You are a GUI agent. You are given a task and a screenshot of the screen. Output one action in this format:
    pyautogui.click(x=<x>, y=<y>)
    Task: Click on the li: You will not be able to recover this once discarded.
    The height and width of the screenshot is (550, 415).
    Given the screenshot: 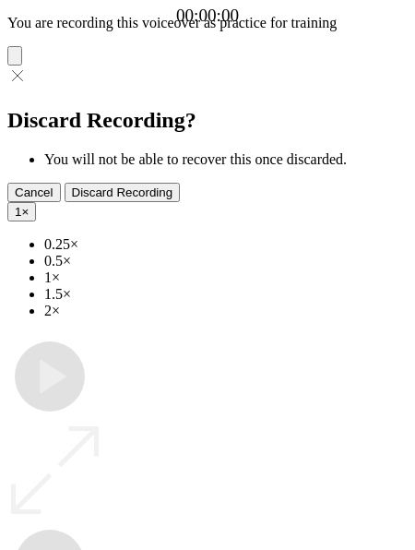 What is the action you would take?
    pyautogui.click(x=226, y=160)
    